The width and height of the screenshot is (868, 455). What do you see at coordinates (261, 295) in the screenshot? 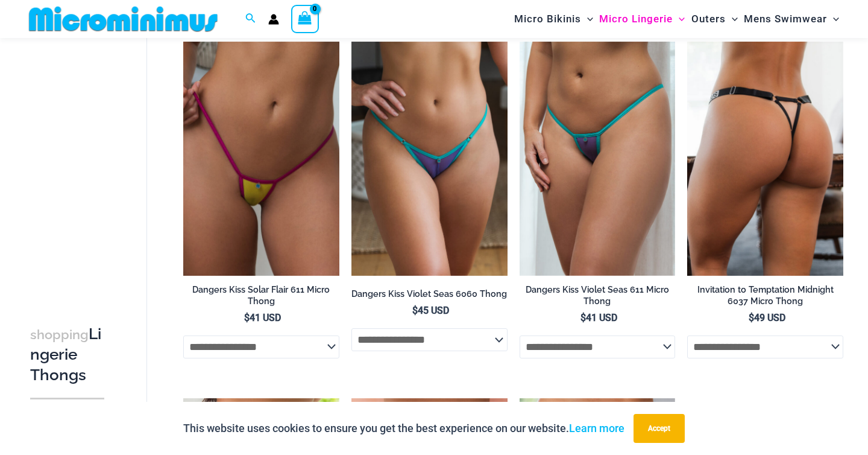
I see `h2: Dangers Kiss Solar Flair 611 Micro Thong` at bounding box center [261, 295].